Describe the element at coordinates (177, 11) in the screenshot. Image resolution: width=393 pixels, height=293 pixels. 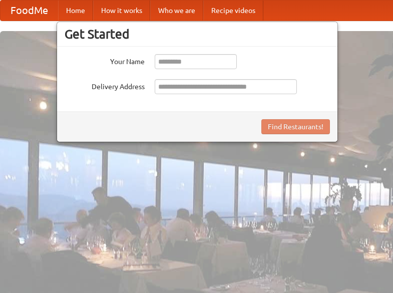
I see `a: Who we are` at that location.